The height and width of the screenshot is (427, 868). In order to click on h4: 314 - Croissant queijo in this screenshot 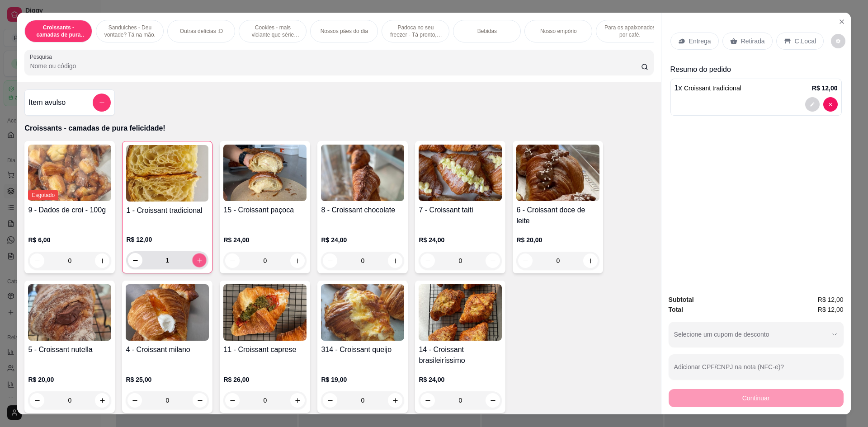, I will do `click(363, 350)`.